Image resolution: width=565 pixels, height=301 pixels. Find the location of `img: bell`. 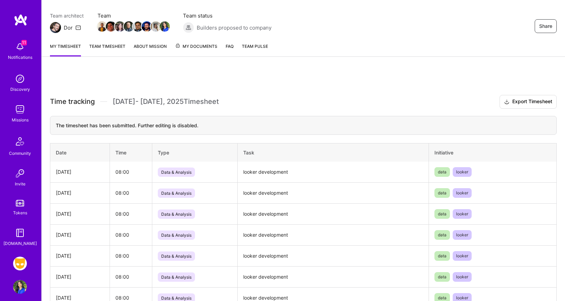

img: bell is located at coordinates (20, 47).